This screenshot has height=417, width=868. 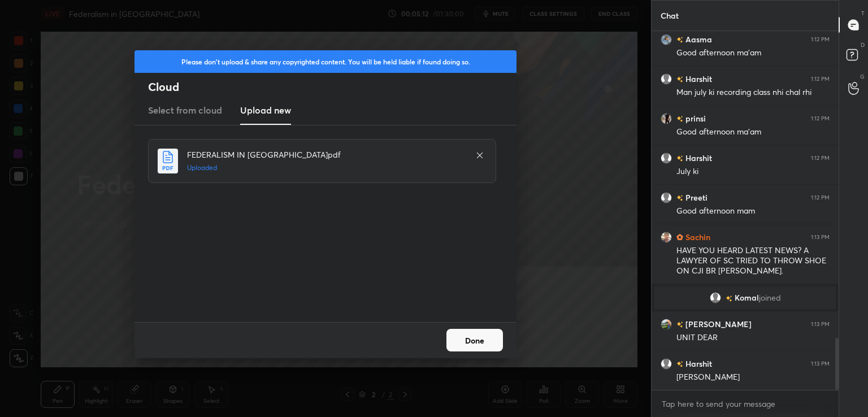 What do you see at coordinates (332, 87) in the screenshot?
I see `h2: Cloud` at bounding box center [332, 87].